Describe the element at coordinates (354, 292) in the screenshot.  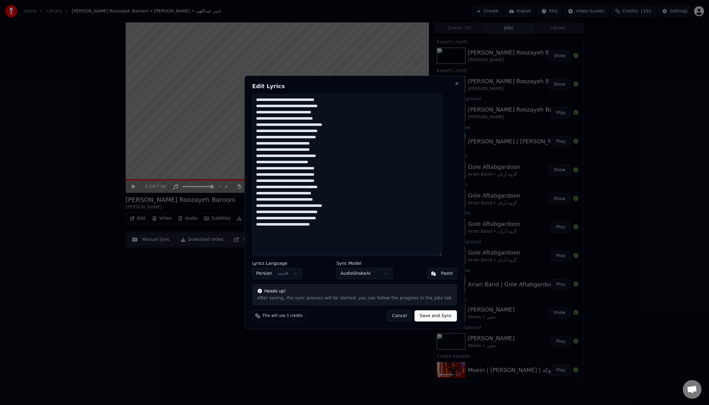
I see `div: Heads up!` at that location.